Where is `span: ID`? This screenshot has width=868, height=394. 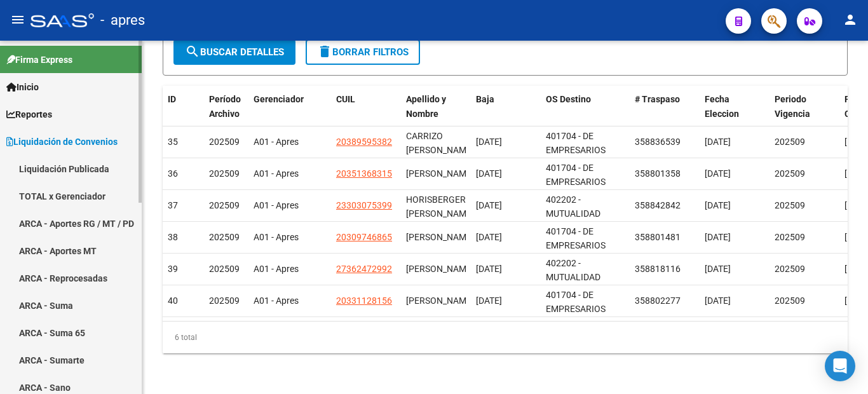
span: ID is located at coordinates (171, 99).